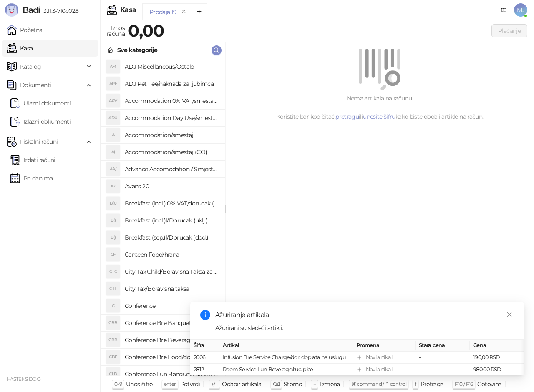  I want to click on div: Nema artikala na računu. Koristite bar kod čitač, ili kako biste dodali artikle na račun., so click(380, 108).